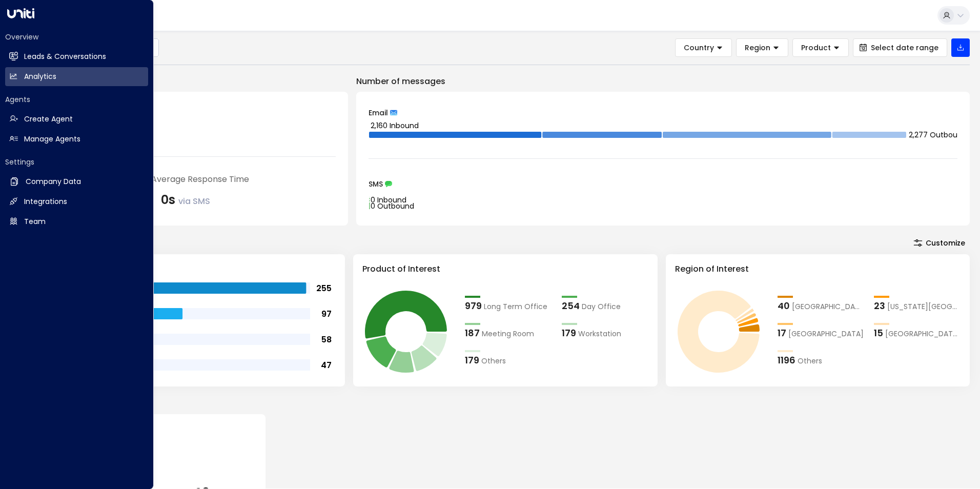 The height and width of the screenshot is (489, 980). I want to click on tspan: 2,277 Outbound, so click(937, 134).